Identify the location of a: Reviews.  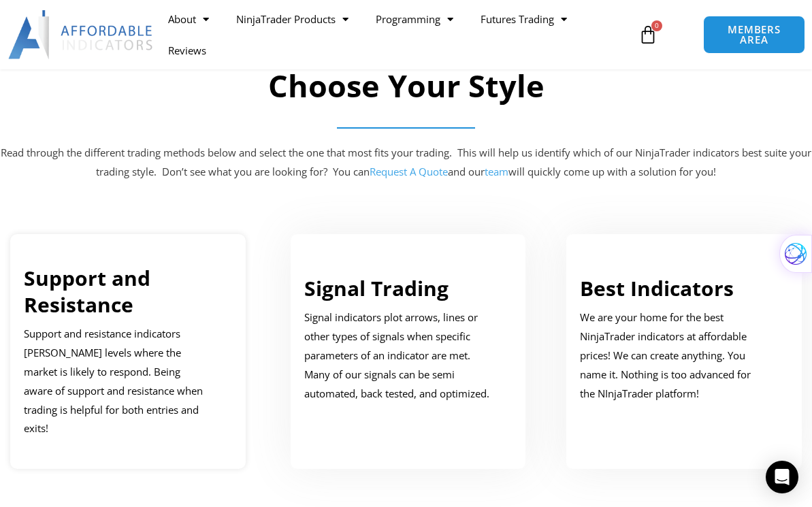
(187, 50).